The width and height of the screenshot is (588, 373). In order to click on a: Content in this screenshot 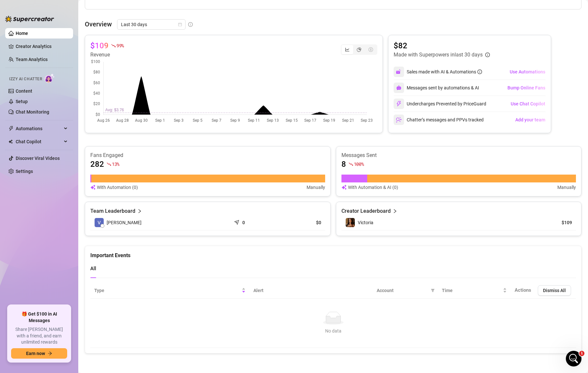, I will do `click(24, 91)`.